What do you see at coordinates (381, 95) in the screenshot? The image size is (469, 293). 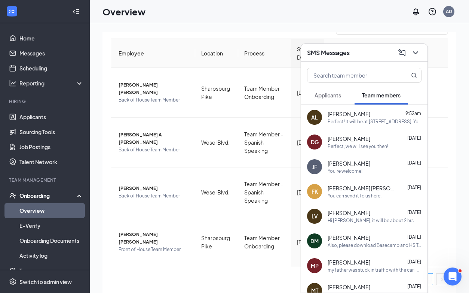 I see `span: Team members` at bounding box center [381, 95].